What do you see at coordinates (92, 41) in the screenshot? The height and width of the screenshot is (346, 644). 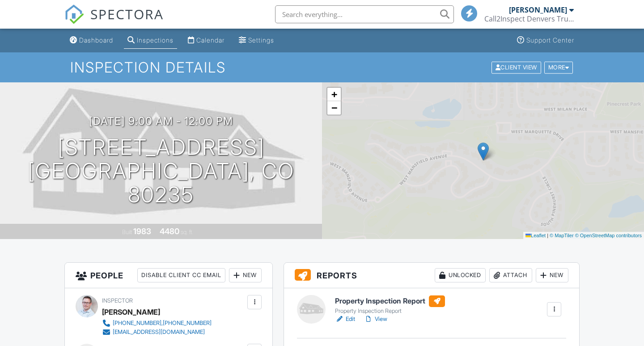 I see `a: Dashboard` at bounding box center [92, 41].